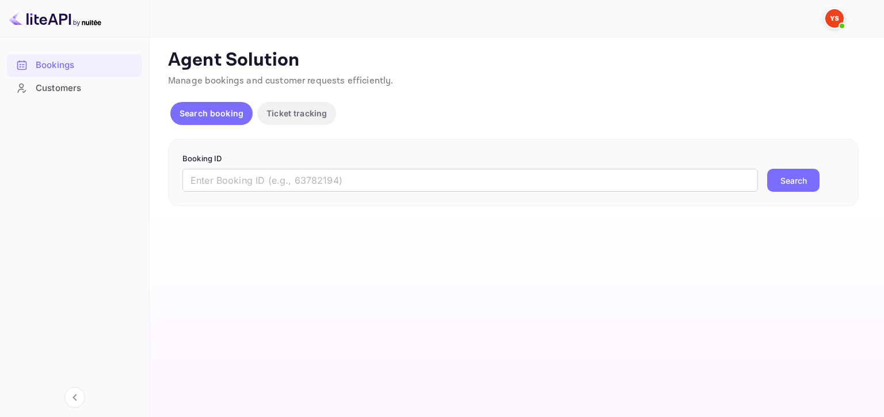 The image size is (884, 417). Describe the element at coordinates (75, 397) in the screenshot. I see `button: Collapse navigation` at that location.